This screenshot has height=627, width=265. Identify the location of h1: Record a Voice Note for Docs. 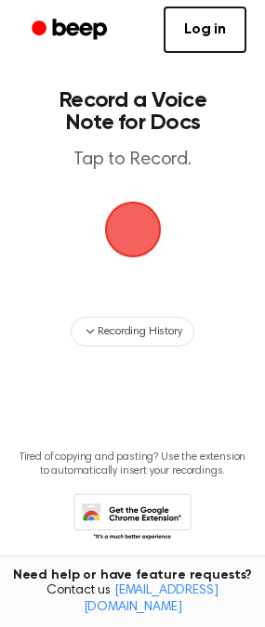
(132, 111).